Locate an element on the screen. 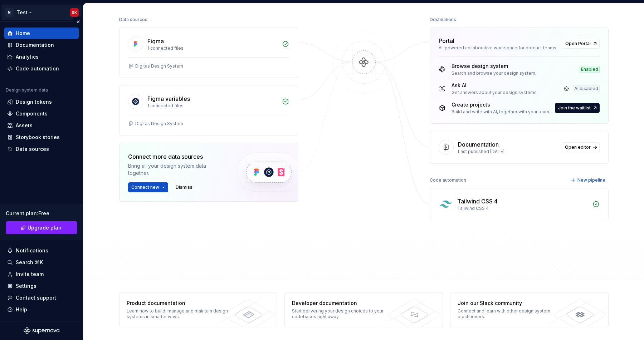 The height and width of the screenshot is (340, 644). div: AI disabled is located at coordinates (586, 89).